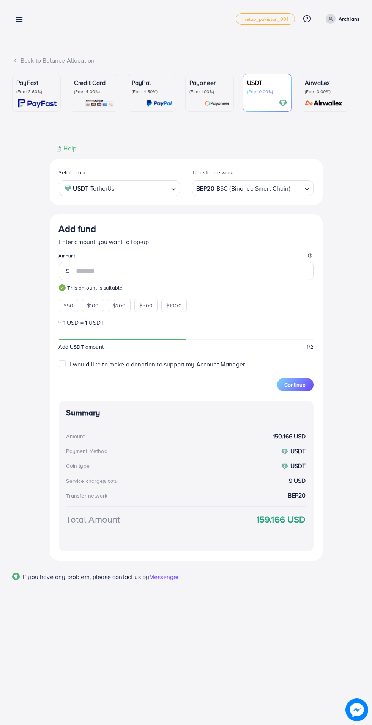 Image resolution: width=372 pixels, height=725 pixels. I want to click on div: Transfer network, so click(87, 496).